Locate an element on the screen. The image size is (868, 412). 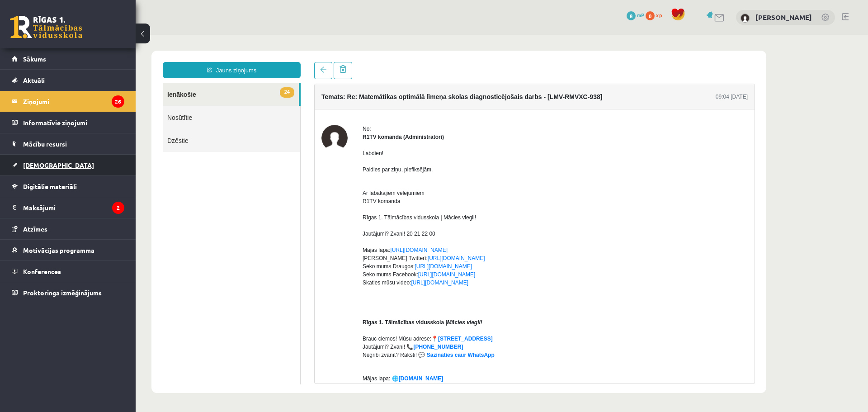
p: Mājas lapa: 🌐 is located at coordinates (419, 339).